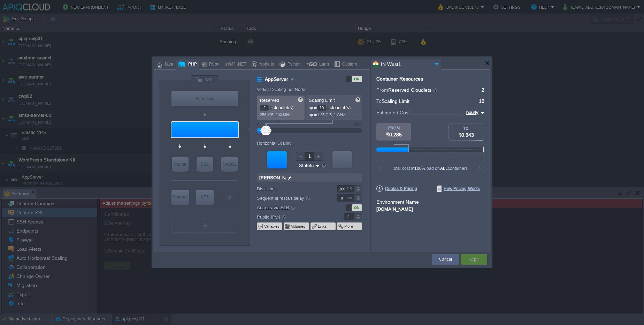 The image size is (644, 325). What do you see at coordinates (180, 197) in the screenshot?
I see `div: Storage Containers` at bounding box center [180, 197].